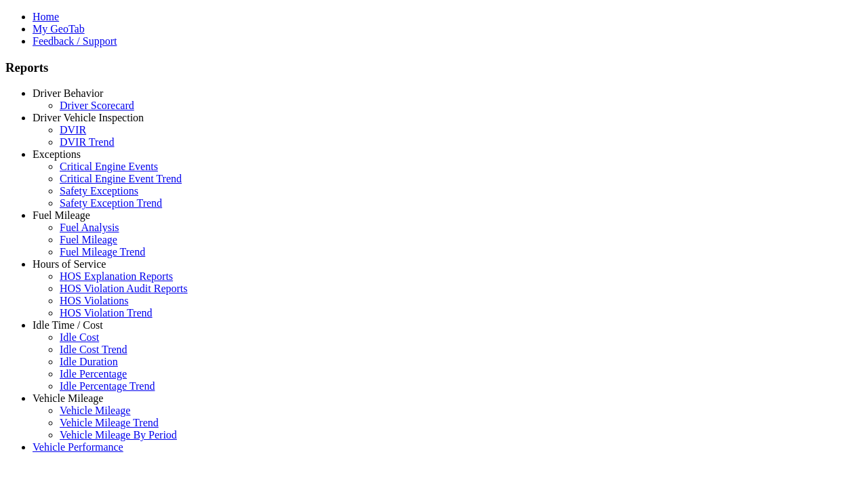  I want to click on a: Safety Exceptions, so click(99, 190).